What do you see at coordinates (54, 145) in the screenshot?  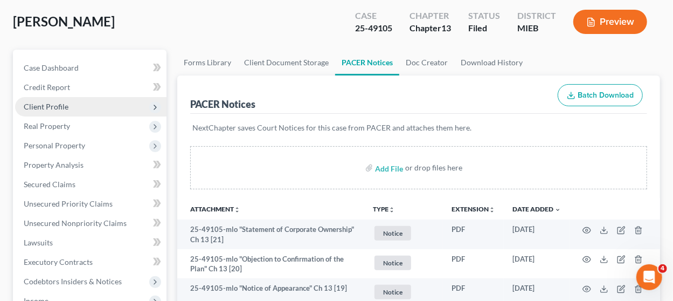 I see `span: Personal Property` at bounding box center [54, 145].